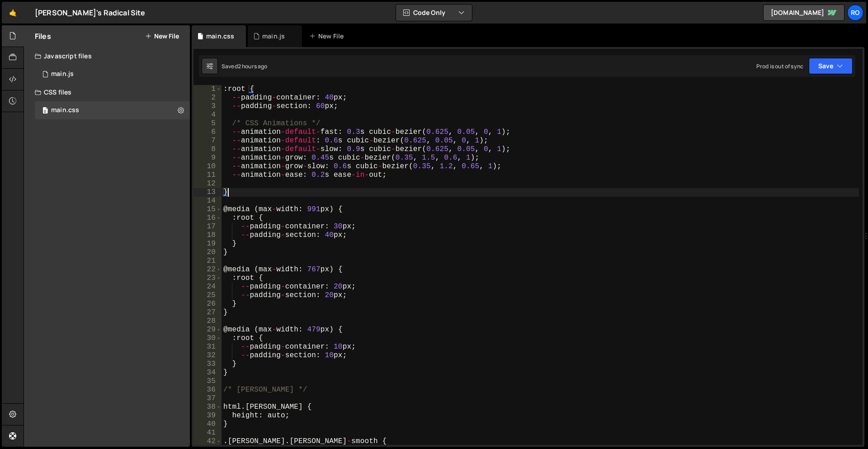  Describe the element at coordinates (207, 287) in the screenshot. I see `div: 24` at that location.